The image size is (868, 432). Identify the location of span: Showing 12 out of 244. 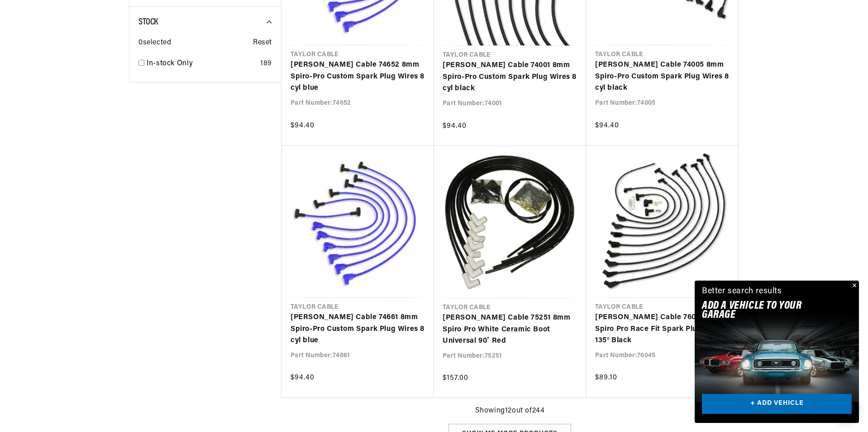
(510, 411).